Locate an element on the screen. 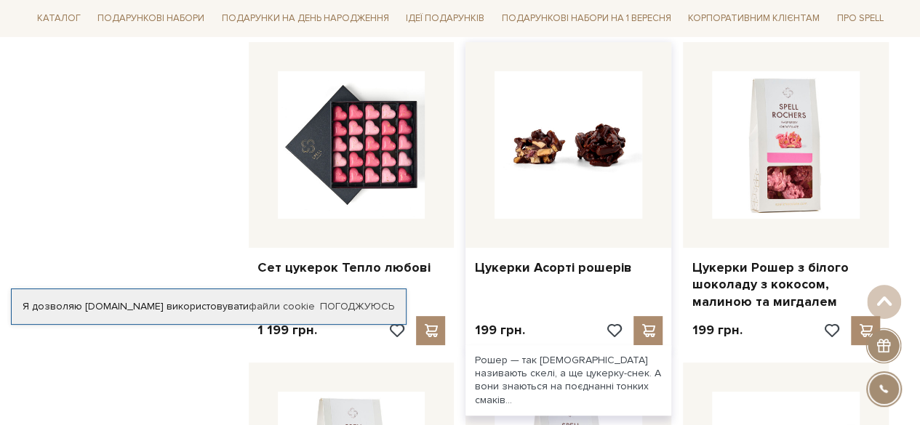  a: Цукерки Рошер з білого шоколаду з кокосом, малиною та мигдалем is located at coordinates (785, 285).